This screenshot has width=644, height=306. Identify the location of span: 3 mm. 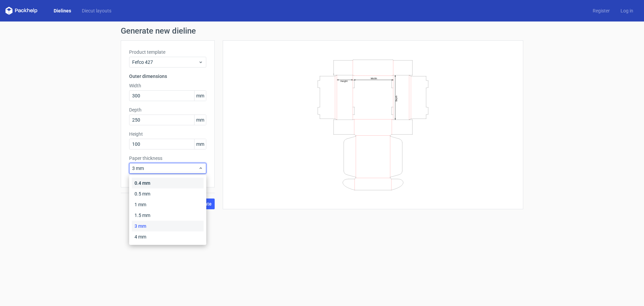
(165, 168).